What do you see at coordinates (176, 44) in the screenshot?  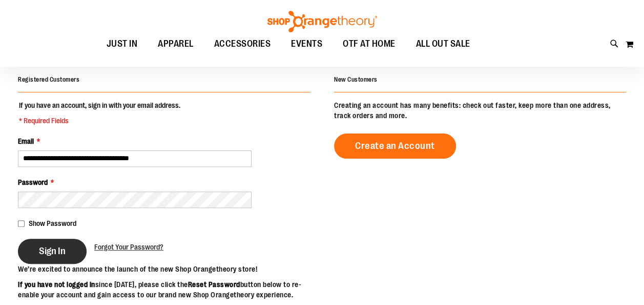 I see `span: APPAREL` at bounding box center [176, 44].